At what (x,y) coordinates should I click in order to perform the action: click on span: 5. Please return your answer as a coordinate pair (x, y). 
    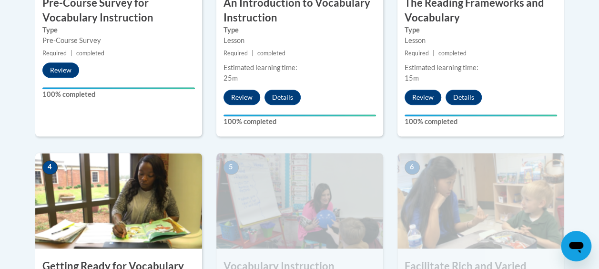
    Looking at the image, I should click on (231, 167).